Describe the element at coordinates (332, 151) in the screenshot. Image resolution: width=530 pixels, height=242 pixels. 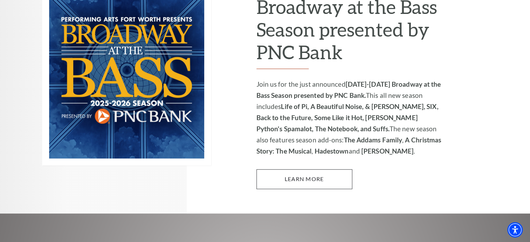
I see `strong: Hadestown` at that location.